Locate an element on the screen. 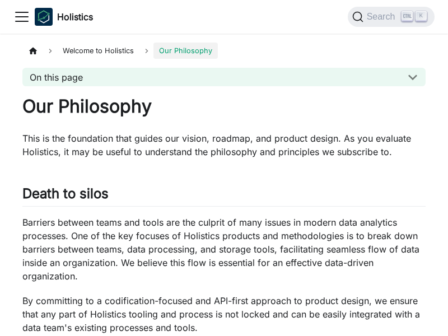  kbd: K is located at coordinates (421, 16).